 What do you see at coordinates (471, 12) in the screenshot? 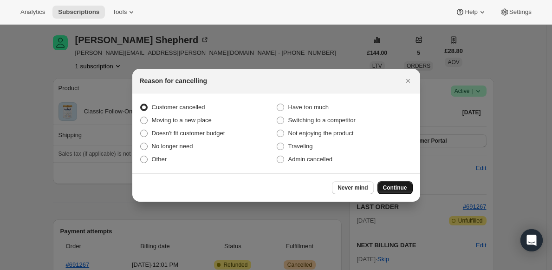
I see `span: Help` at bounding box center [471, 12].